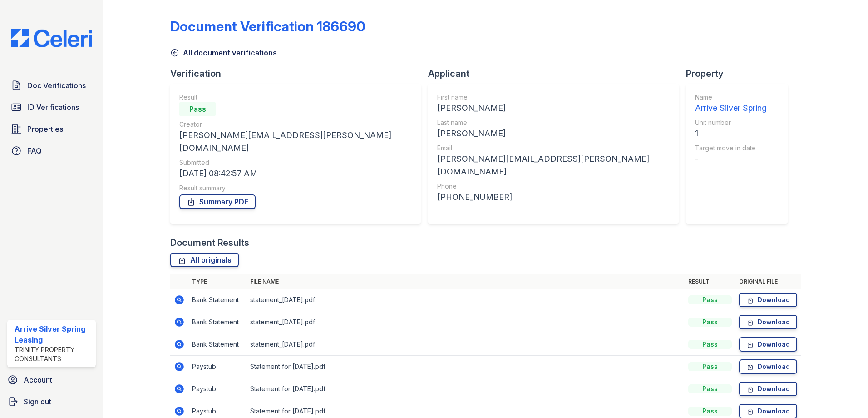 This screenshot has width=868, height=418. What do you see at coordinates (768, 282) in the screenshot?
I see `th: Original file` at bounding box center [768, 282].